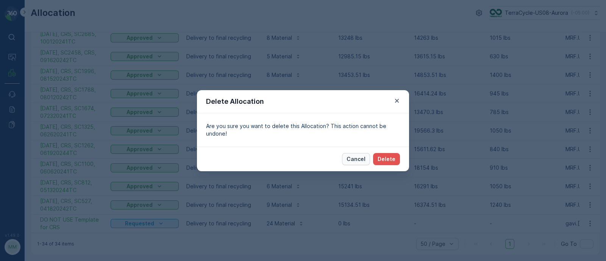 The height and width of the screenshot is (261, 606). I want to click on p: Delete Allocation, so click(235, 101).